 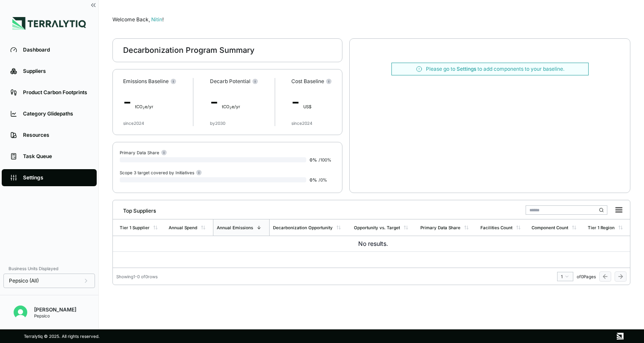 What do you see at coordinates (24, 281) in the screenshot?
I see `span: Pepsico (All)` at bounding box center [24, 281].